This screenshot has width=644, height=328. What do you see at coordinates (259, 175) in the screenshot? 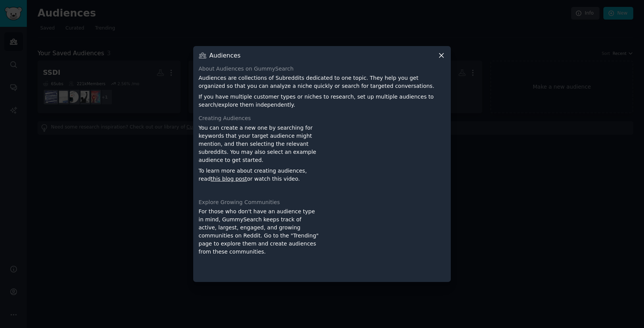
I see `p: To learn more about creating audiences, read or watch this video.` at bounding box center [259, 175].